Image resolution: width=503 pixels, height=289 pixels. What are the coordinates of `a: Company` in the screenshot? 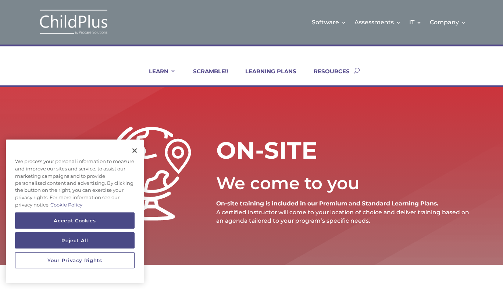 It's located at (448, 22).